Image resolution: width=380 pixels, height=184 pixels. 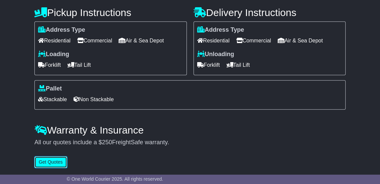 What do you see at coordinates (52, 99) in the screenshot?
I see `span: Stackable` at bounding box center [52, 99].